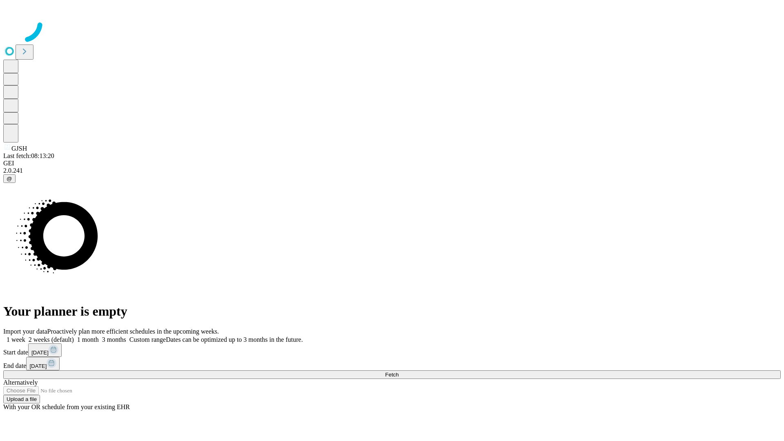  Describe the element at coordinates (29, 156) in the screenshot. I see `span: Last fetch: 08:13:20` at that location.